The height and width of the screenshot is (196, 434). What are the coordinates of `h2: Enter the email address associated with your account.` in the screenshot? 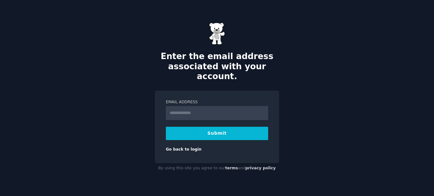 It's located at (217, 66).